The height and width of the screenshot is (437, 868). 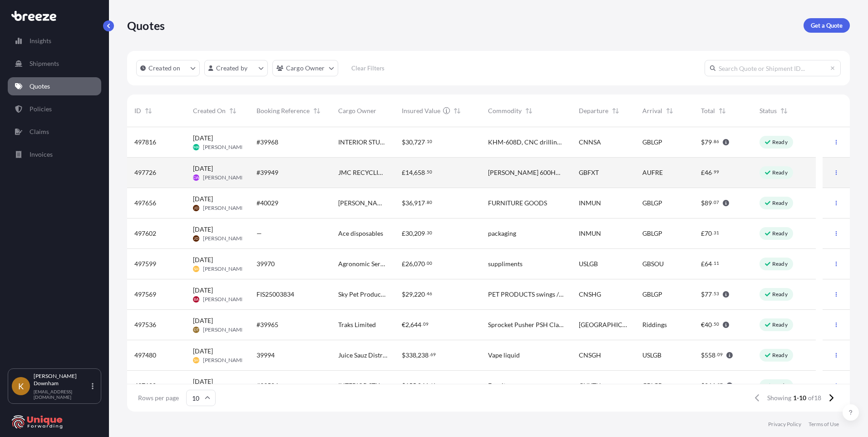 I want to click on span: 2, so click(x=407, y=325).